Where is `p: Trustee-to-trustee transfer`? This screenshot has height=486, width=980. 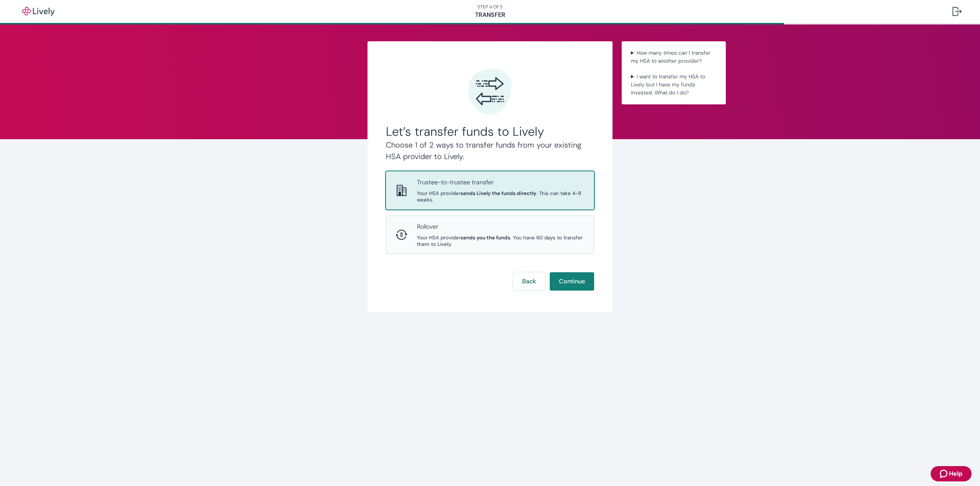
p: Trustee-to-trustee transfer is located at coordinates (500, 183).